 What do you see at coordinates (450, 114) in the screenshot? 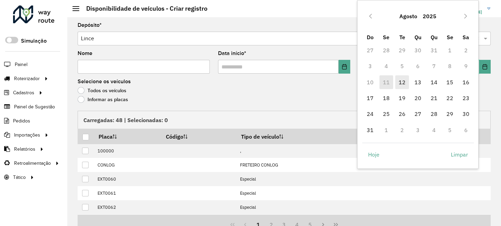
I see `span: 29` at bounding box center [450, 114].